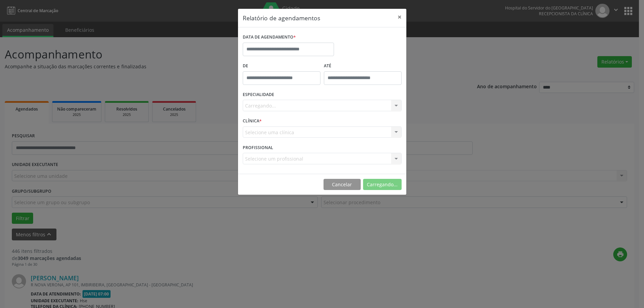  Describe the element at coordinates (363, 66) in the screenshot. I see `label: ATÉ` at that location.